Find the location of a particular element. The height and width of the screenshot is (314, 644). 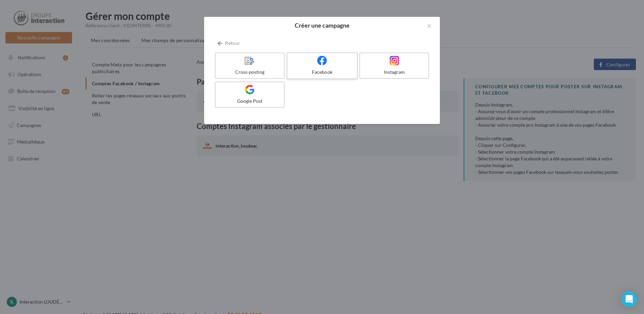

h2: Créer une campagne is located at coordinates (322, 25).